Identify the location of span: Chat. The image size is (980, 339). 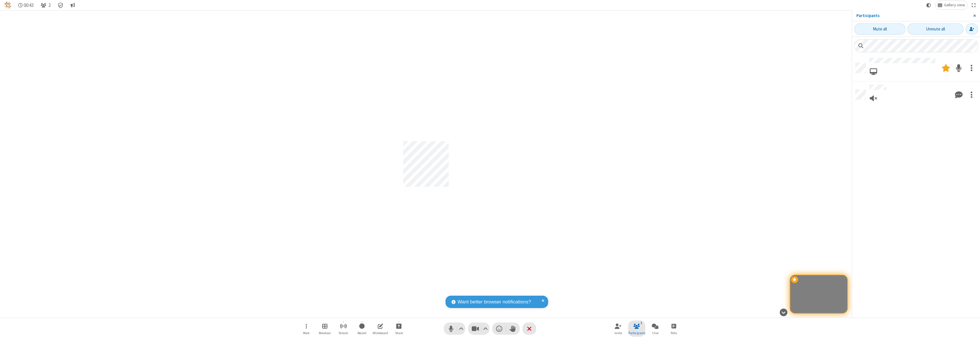
(655, 333).